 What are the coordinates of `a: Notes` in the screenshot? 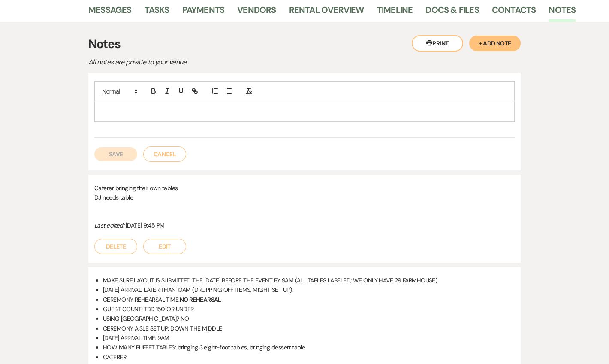 It's located at (562, 13).